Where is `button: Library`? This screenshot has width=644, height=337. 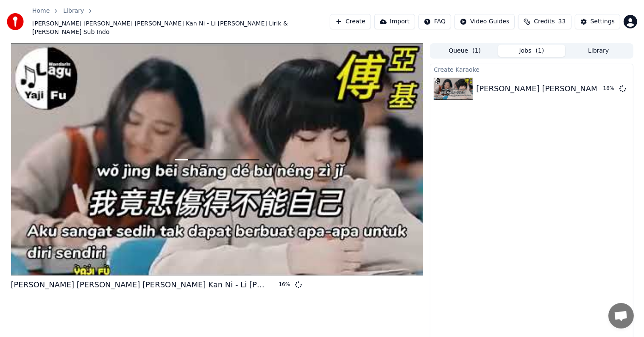
button: Library is located at coordinates (598, 50).